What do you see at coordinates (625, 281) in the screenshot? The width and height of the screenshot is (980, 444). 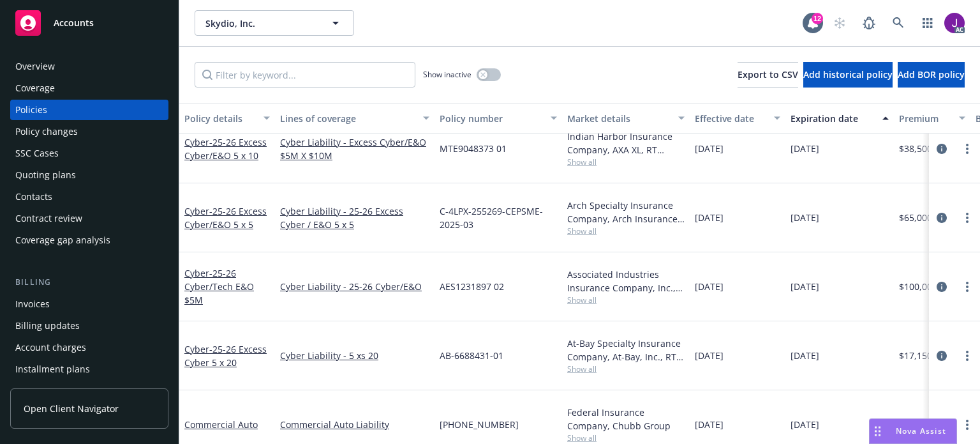 I see `div: Associated Industries Insurance Company, Inc., AmTrust Financial Services, RT Specialty Insurance...` at bounding box center [625, 281].